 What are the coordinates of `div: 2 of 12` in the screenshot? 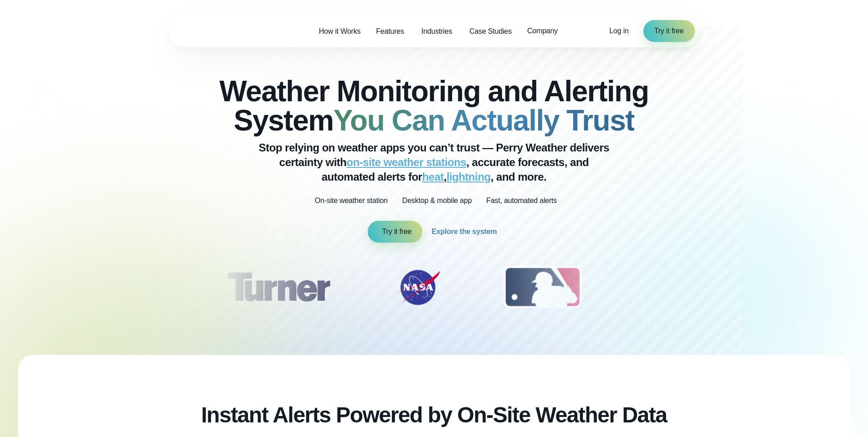 It's located at (419, 287).